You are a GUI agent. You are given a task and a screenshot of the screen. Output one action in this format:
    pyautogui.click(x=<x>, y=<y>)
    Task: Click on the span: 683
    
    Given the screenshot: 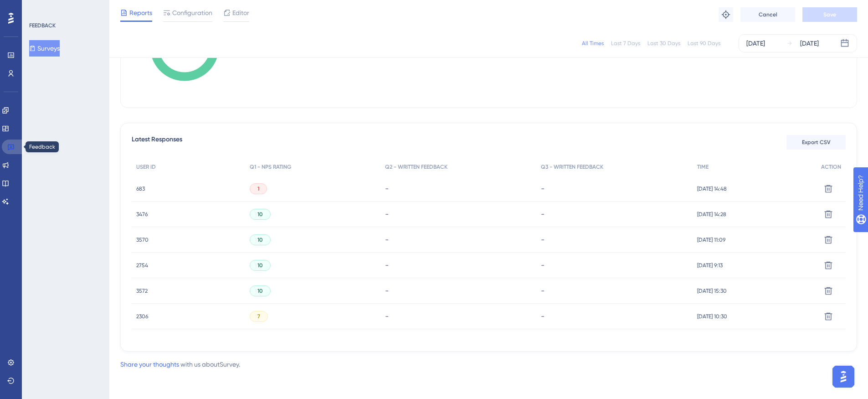 What is the action you would take?
    pyautogui.click(x=140, y=188)
    